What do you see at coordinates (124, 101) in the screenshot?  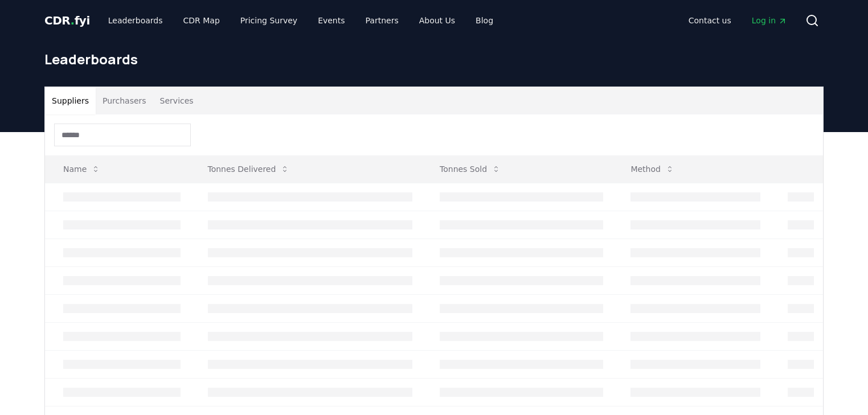 I see `button: Purchasers` at bounding box center [124, 101].